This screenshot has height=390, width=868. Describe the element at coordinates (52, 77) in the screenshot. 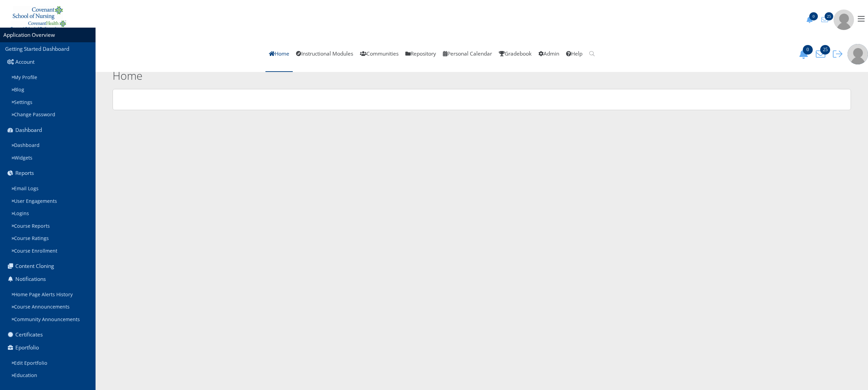

I see `a: My Profile` at that location.